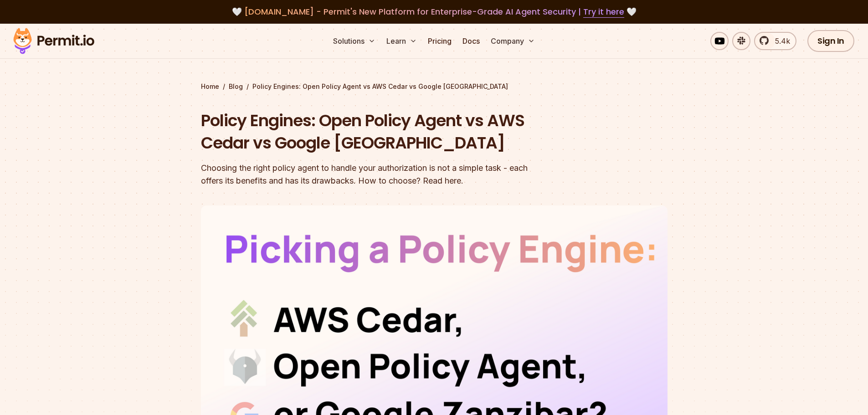 Image resolution: width=868 pixels, height=415 pixels. I want to click on a: Docs, so click(471, 41).